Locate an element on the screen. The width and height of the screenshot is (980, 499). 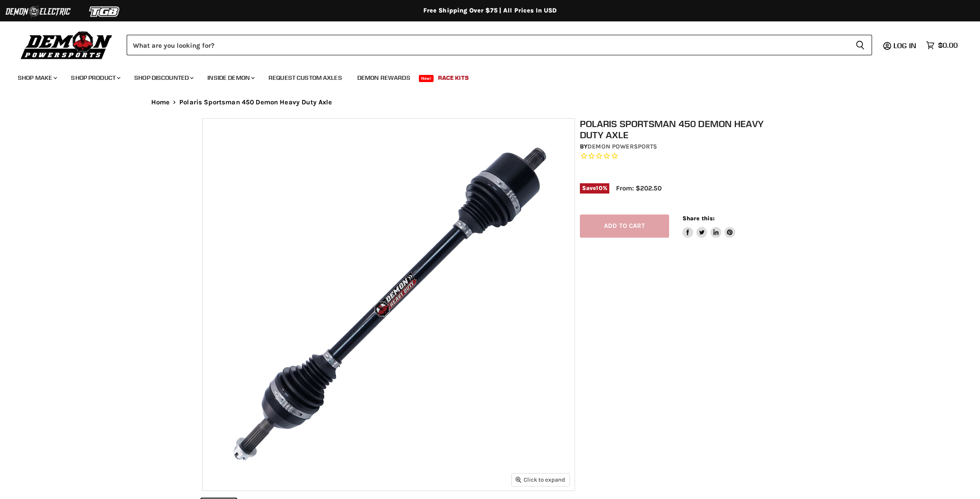
a: Shop Product is located at coordinates (95, 77).